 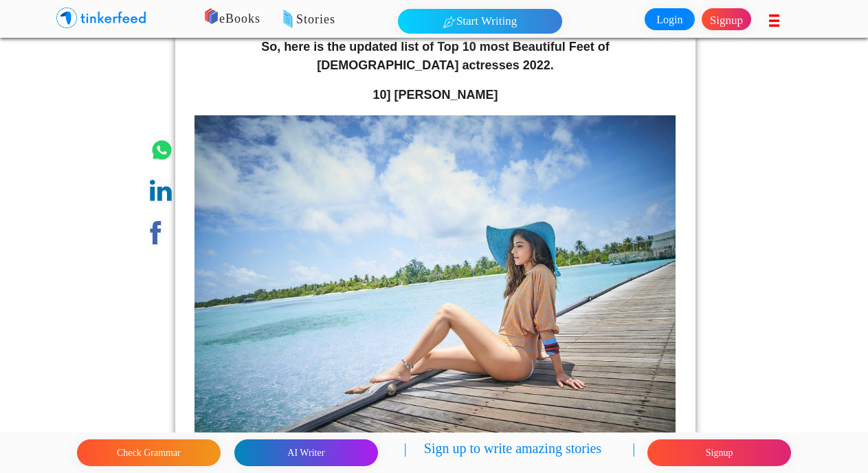 What do you see at coordinates (162, 150) in the screenshot?
I see `img: whatsapp.png` at bounding box center [162, 150].